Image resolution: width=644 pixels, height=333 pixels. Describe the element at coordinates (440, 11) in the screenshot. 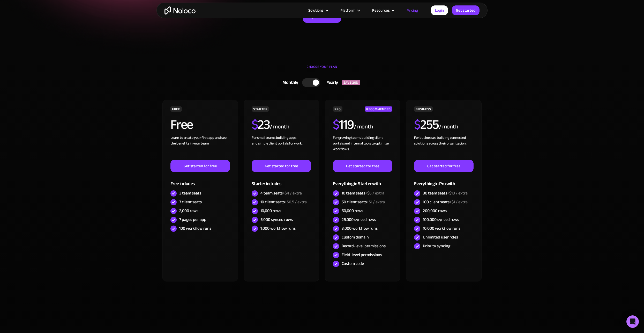

I see `a: Login` at that location.